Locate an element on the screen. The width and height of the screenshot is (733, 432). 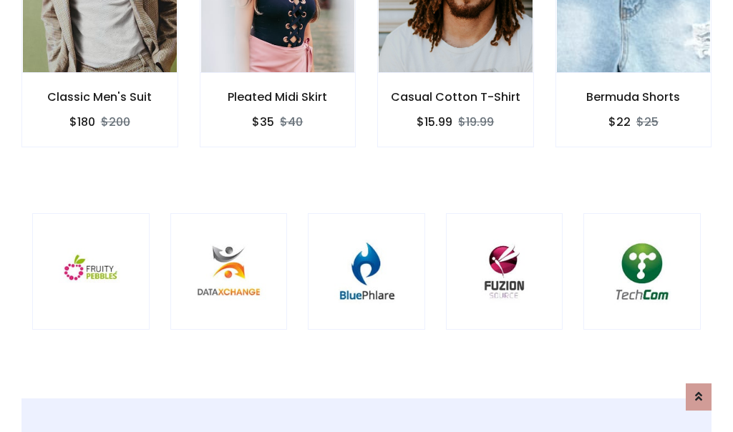
h6: Bermuda Shorts is located at coordinates (634, 97).